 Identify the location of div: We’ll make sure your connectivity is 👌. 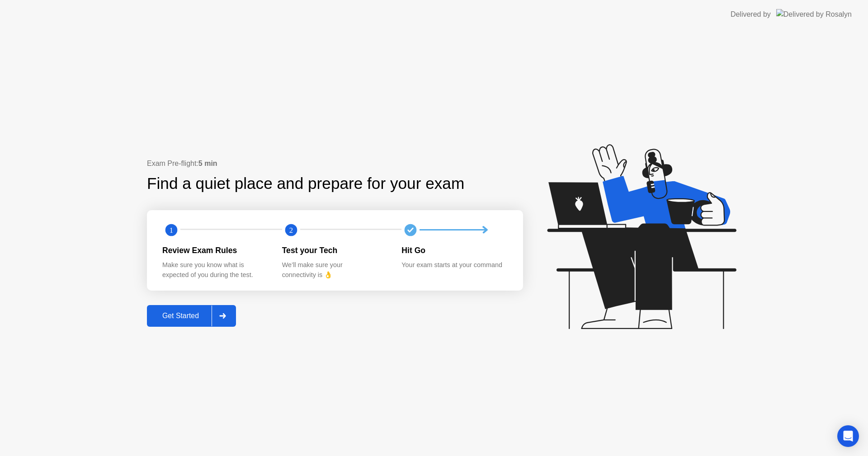
(334, 270).